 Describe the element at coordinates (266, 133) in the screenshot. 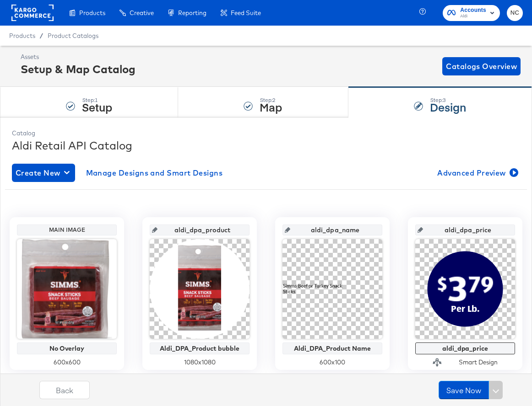

I see `div: Catalog` at that location.